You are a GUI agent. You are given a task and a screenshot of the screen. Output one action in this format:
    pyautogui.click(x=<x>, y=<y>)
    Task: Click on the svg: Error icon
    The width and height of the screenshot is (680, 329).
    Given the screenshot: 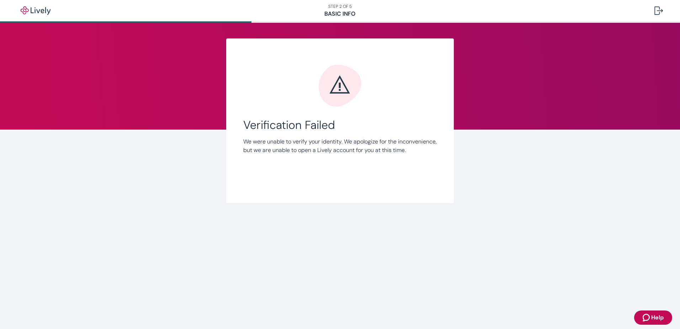 What is the action you would take?
    pyautogui.click(x=340, y=85)
    